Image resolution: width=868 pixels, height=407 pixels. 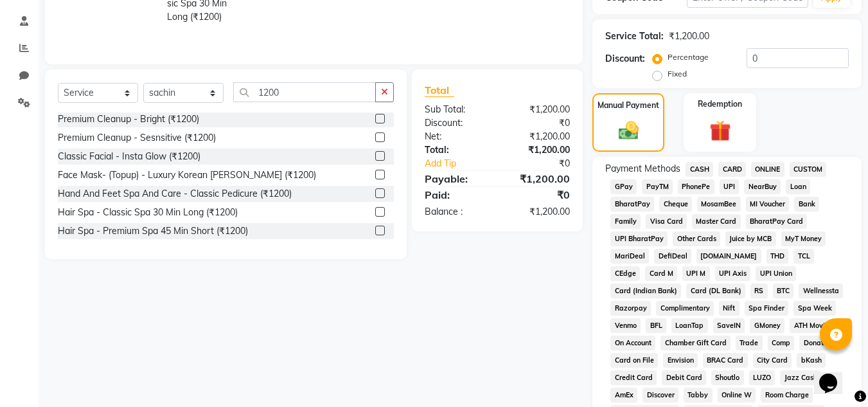 What do you see at coordinates (768, 204) in the screenshot?
I see `span: MI Voucher` at bounding box center [768, 204].